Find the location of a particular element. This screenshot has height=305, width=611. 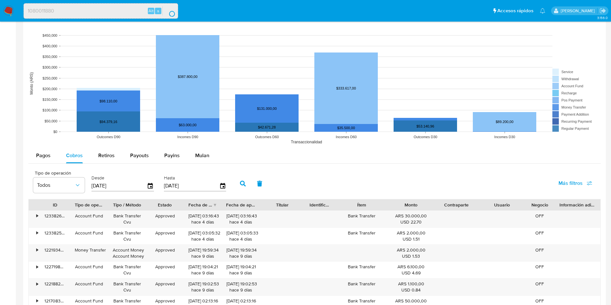

a: Salir is located at coordinates (603, 11).